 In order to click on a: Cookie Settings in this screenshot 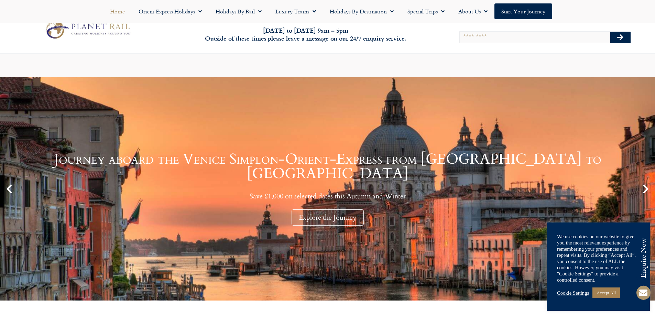, I will do `click(573, 293)`.